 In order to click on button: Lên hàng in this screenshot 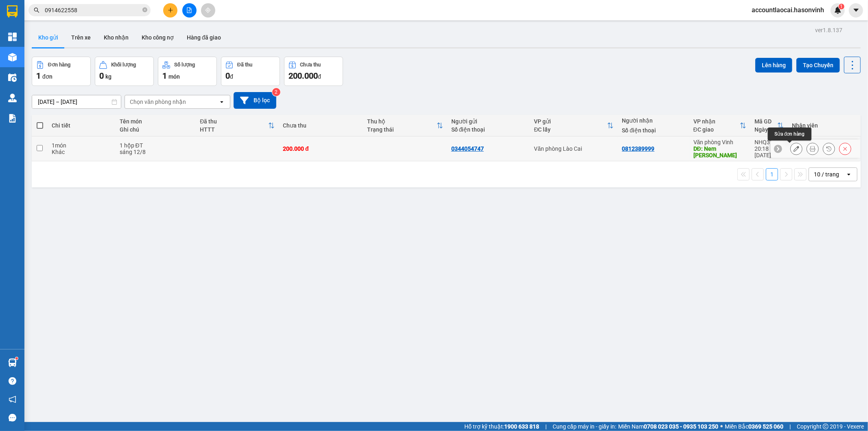, I will do `click(774, 65)`.